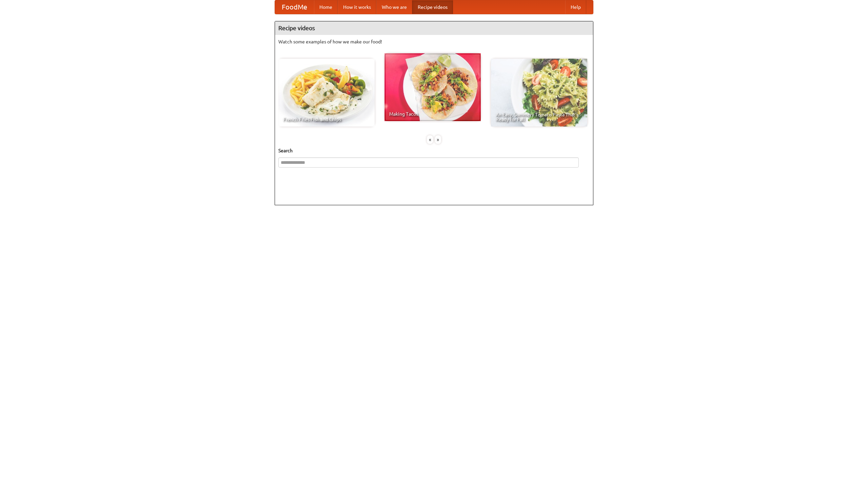 This screenshot has width=868, height=480. I want to click on a: Who we are, so click(394, 7).